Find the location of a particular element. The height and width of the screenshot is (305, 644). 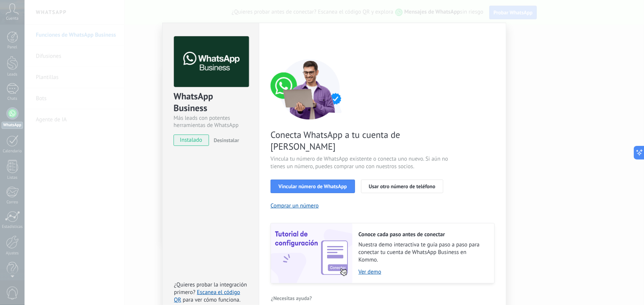

button: Comprar un número is located at coordinates (294, 205).